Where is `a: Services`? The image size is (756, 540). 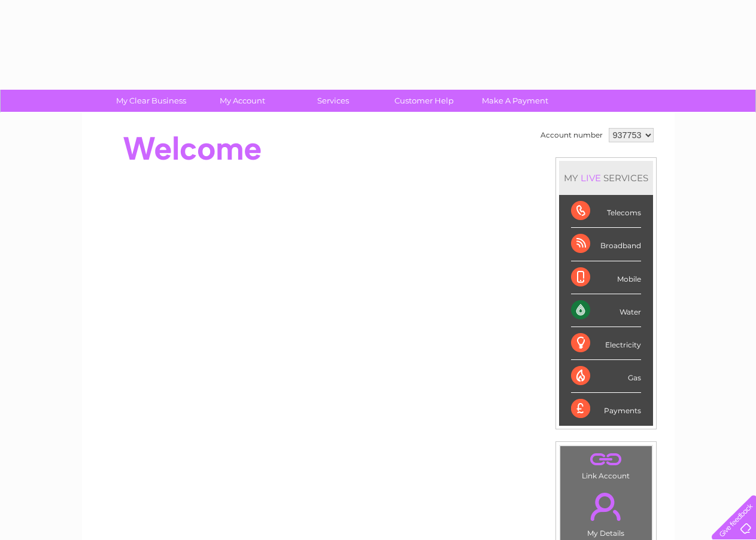 a: Services is located at coordinates (333, 101).